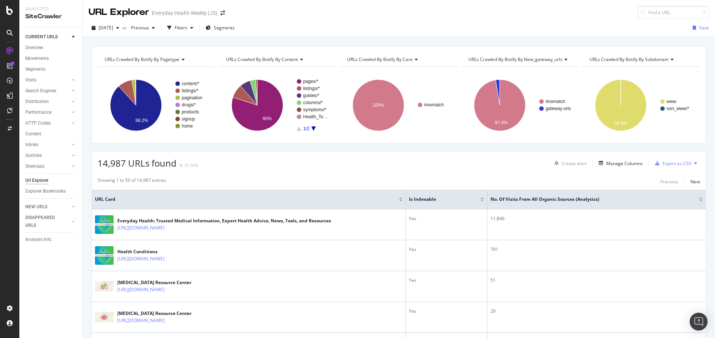  What do you see at coordinates (220, 28) in the screenshot?
I see `button: Segments` at bounding box center [220, 28].